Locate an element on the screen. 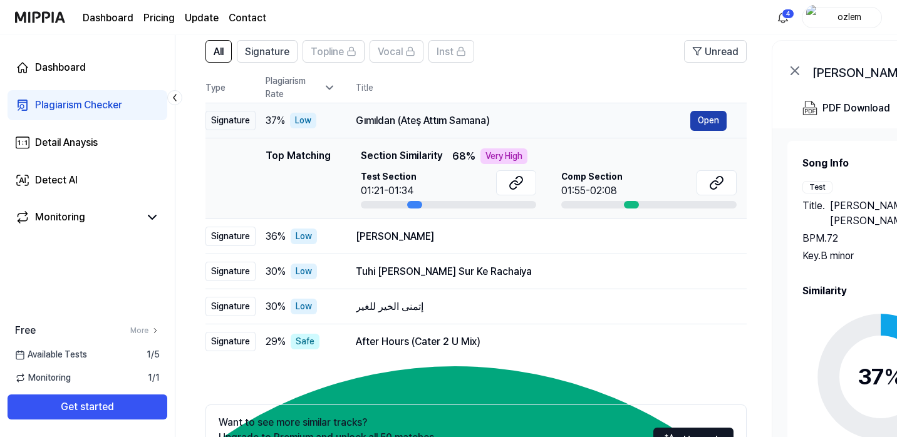 This screenshot has height=437, width=897. div: 01:55-02:08 is located at coordinates (592, 191).